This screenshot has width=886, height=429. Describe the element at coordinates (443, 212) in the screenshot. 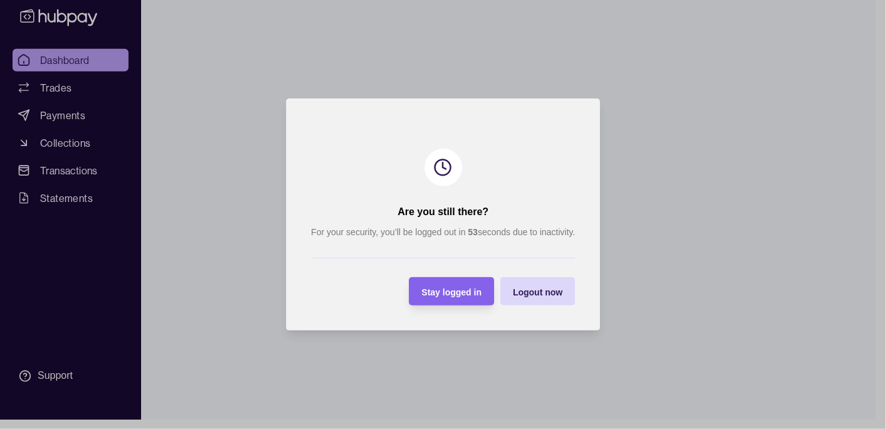

I see `h2: Are you still there?` at that location.